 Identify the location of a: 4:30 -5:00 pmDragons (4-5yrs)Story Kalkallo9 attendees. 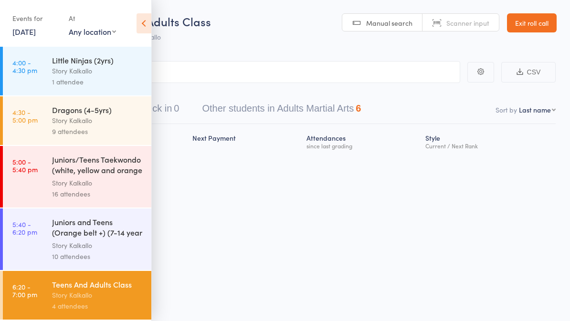
(77, 121).